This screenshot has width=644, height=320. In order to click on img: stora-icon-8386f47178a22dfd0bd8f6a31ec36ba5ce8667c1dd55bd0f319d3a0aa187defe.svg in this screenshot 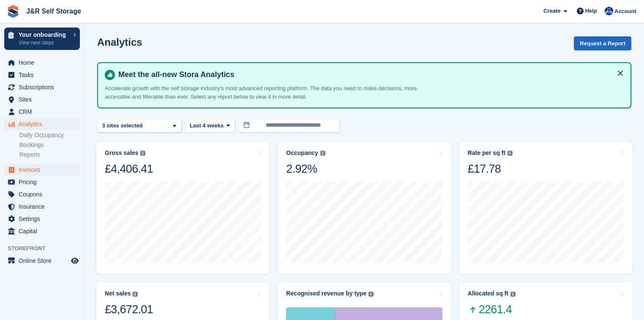, I will do `click(13, 11)`.